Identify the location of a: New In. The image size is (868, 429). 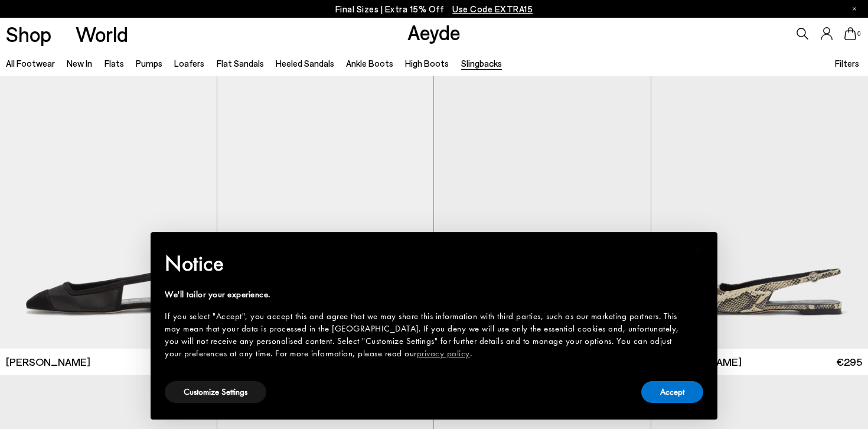
(79, 63).